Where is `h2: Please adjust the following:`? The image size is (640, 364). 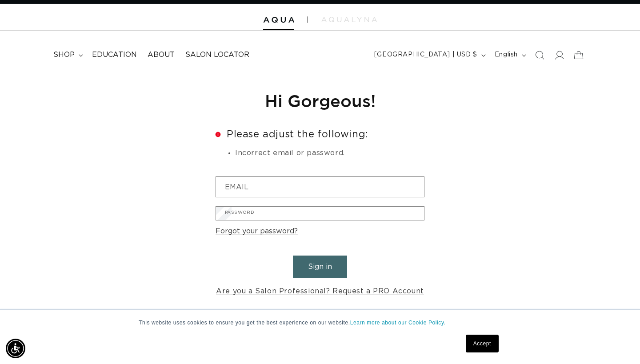 h2: Please adjust the following: is located at coordinates (320, 134).